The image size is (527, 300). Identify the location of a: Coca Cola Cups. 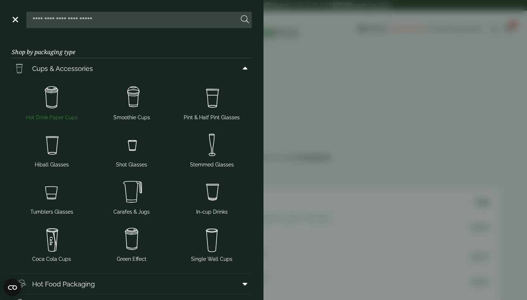
(52, 244).